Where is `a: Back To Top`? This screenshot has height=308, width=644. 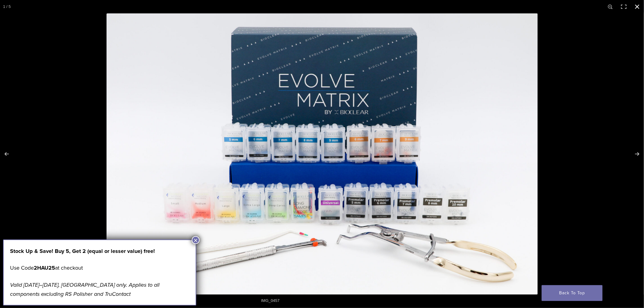 a: Back To Top is located at coordinates (572, 293).